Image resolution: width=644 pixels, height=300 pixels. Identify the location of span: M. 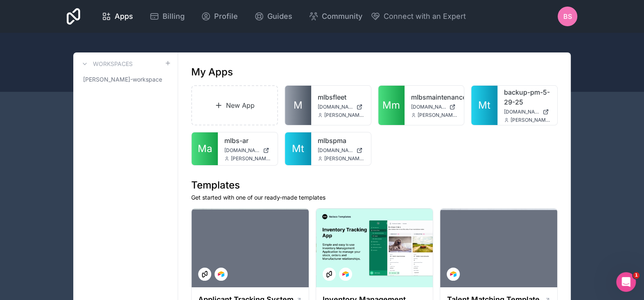
(298, 105).